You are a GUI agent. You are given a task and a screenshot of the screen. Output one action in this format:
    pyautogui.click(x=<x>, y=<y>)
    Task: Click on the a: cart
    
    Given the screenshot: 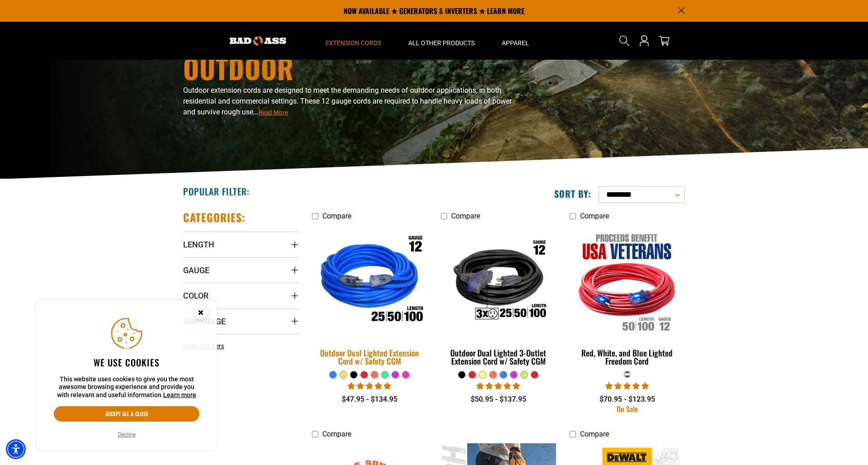 What is the action you would take?
    pyautogui.click(x=664, y=41)
    